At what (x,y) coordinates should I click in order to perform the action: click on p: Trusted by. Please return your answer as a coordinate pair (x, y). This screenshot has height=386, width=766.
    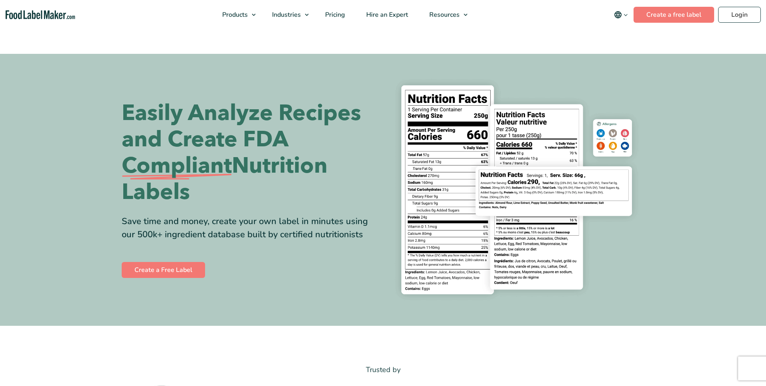
    Looking at the image, I should click on (383, 370).